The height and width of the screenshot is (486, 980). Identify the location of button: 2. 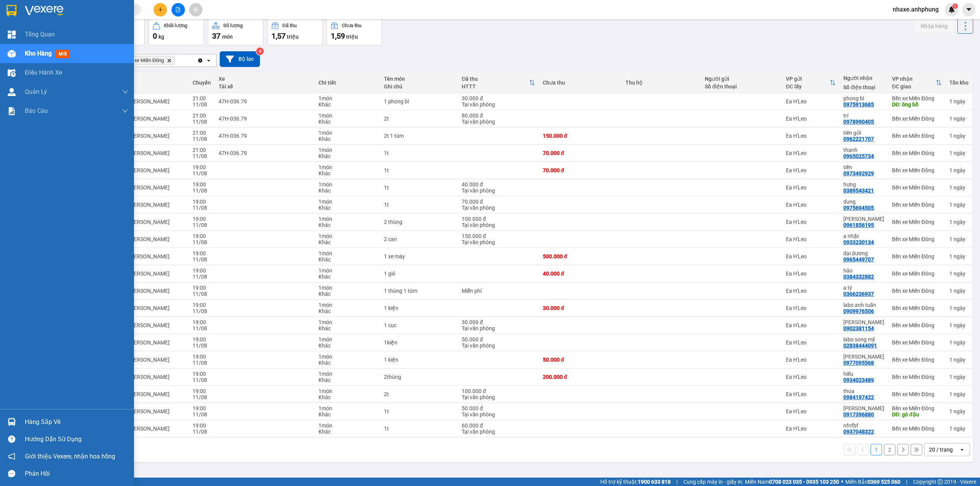
(889, 450).